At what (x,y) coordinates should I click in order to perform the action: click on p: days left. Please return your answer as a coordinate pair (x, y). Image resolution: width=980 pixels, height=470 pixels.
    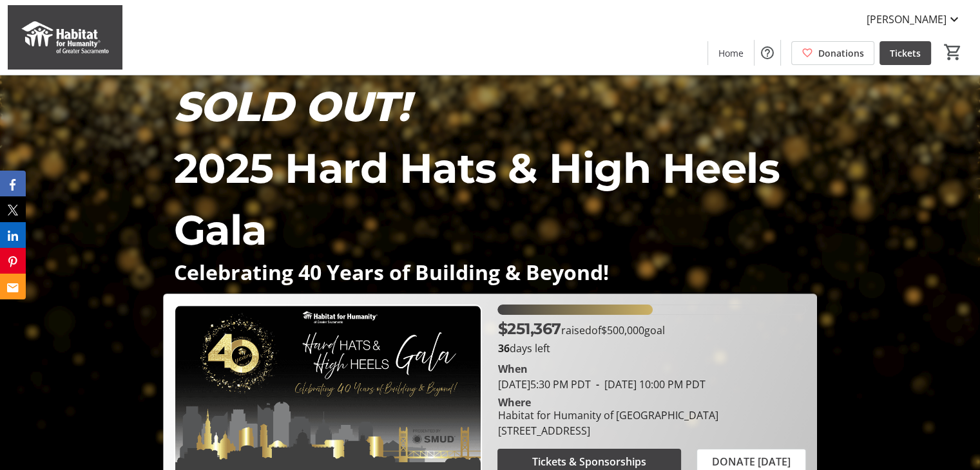
    Looking at the image, I should click on (652, 349).